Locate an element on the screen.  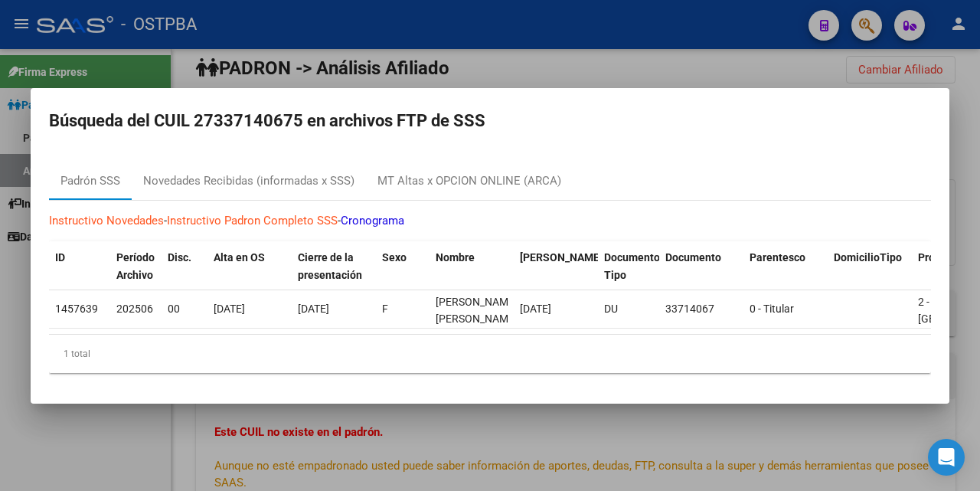
div: Open Intercom Messenger is located at coordinates (947, 458).